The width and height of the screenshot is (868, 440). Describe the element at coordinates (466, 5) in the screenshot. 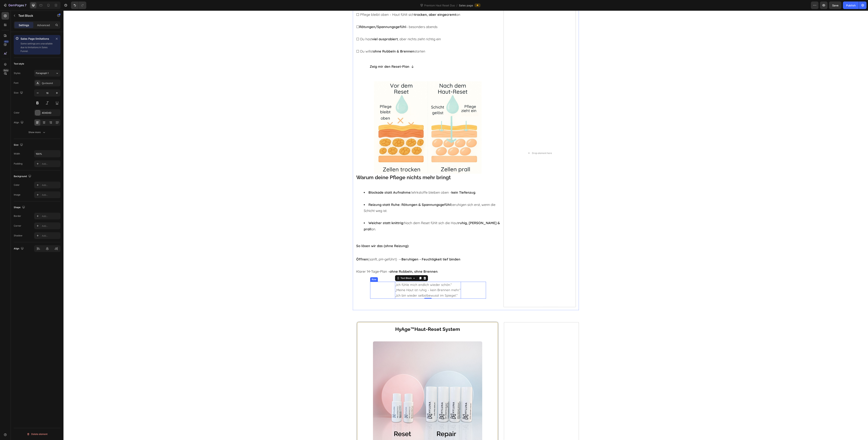

I see `span: Sales page` at that location.